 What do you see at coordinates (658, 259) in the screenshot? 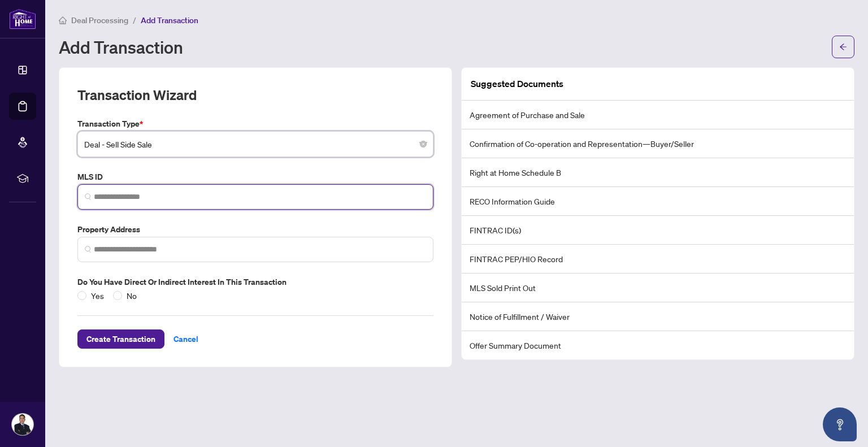
I see `li: FINTRAC PEP/HIO Record` at bounding box center [658, 259].